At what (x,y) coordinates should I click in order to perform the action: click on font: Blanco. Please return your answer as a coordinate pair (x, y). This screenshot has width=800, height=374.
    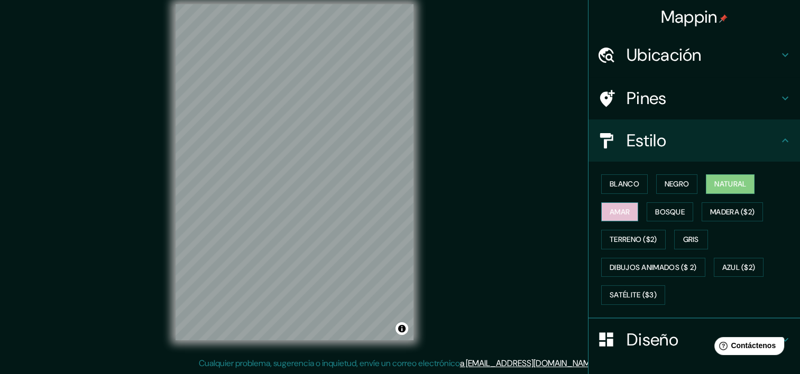
    Looking at the image, I should click on (624, 184).